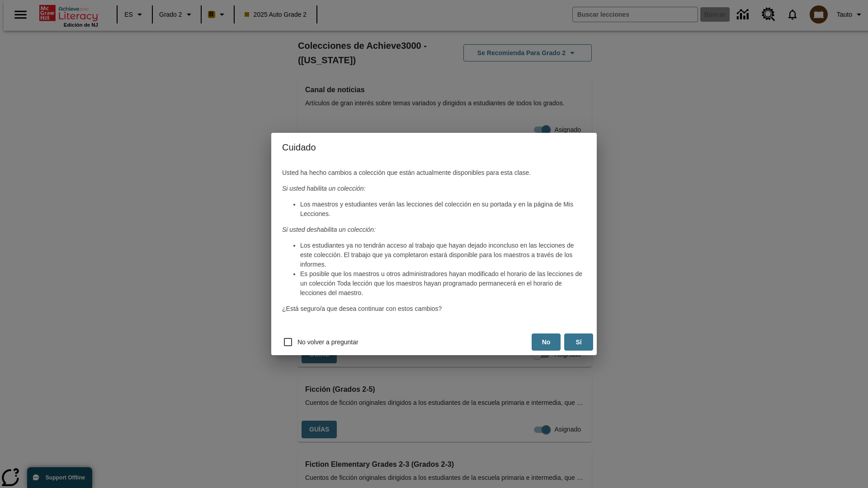 This screenshot has width=868, height=488. Describe the element at coordinates (323, 188) in the screenshot. I see `em: Si usted habilita un colección:` at that location.